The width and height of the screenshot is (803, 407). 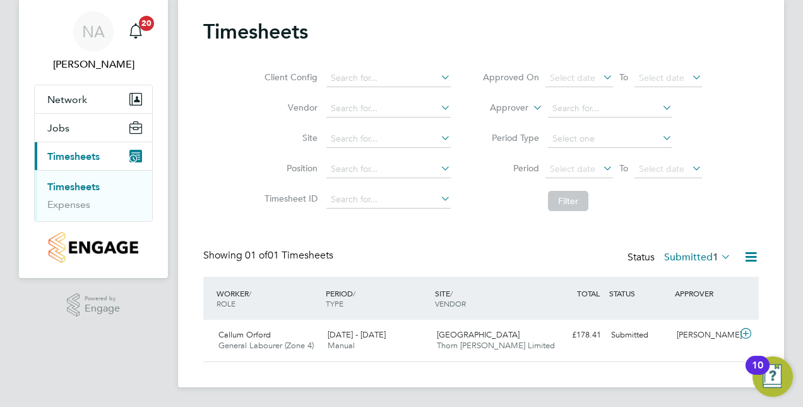 What do you see at coordinates (486, 298) in the screenshot?
I see `div: SITE` at bounding box center [486, 298].